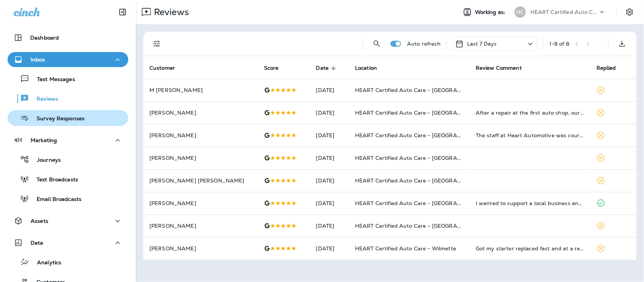  I want to click on p: Assets, so click(39, 221).